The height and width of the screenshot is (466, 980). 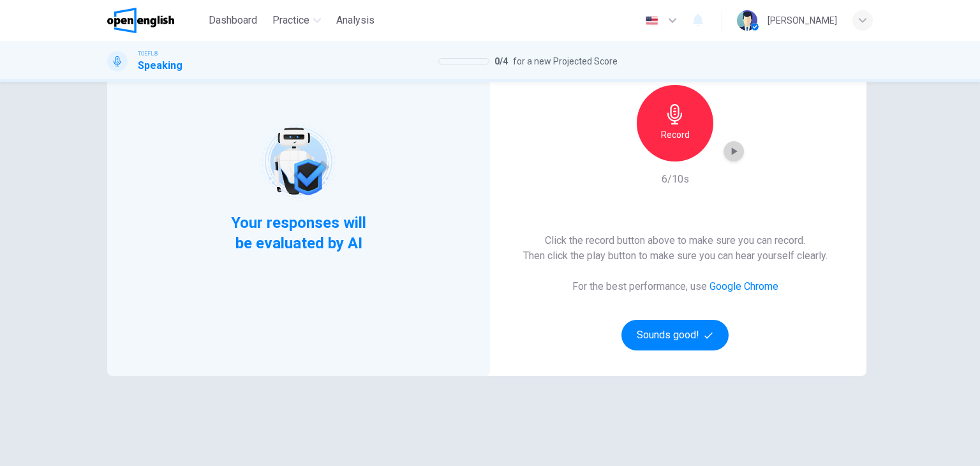 What do you see at coordinates (675, 180) in the screenshot?
I see `h6: 6/10s` at bounding box center [675, 180].